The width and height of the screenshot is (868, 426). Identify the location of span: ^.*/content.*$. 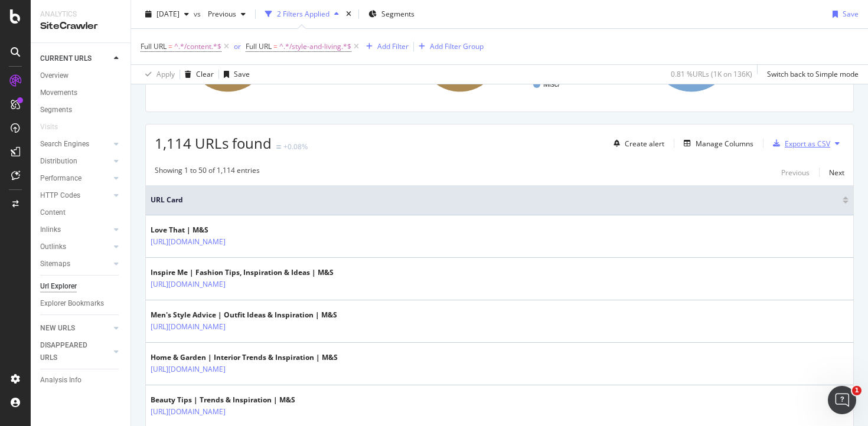
(198, 46).